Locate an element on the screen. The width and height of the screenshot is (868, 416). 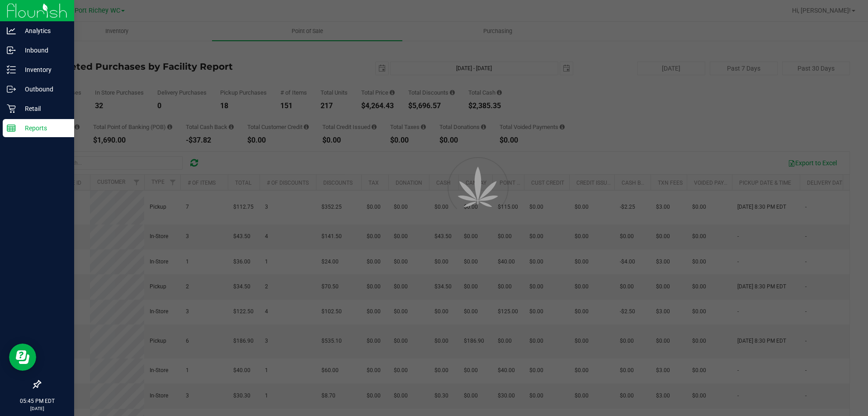
p: Reports is located at coordinates (43, 128).